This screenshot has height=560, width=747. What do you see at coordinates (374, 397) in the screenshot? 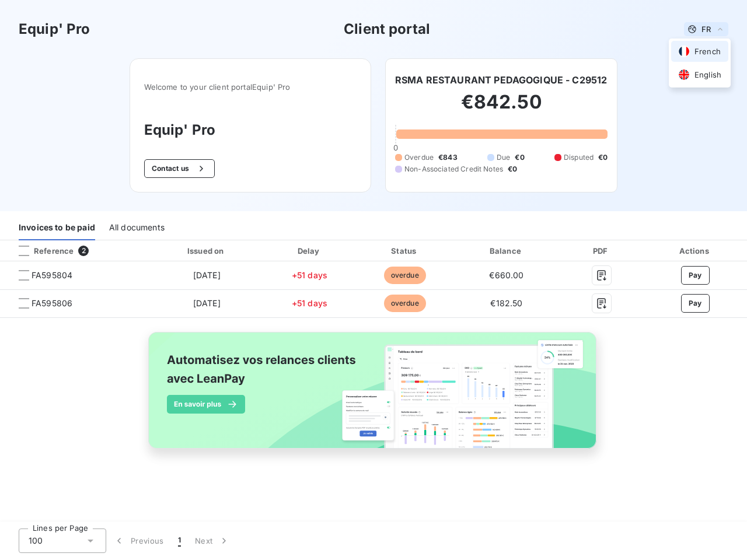
I see `img: banner` at bounding box center [374, 397].